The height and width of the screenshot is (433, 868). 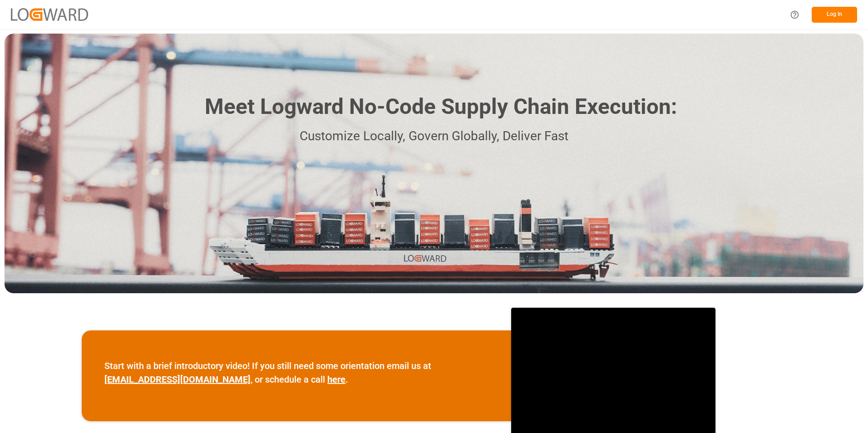 I want to click on img: Logward_new_orange.png, so click(x=49, y=14).